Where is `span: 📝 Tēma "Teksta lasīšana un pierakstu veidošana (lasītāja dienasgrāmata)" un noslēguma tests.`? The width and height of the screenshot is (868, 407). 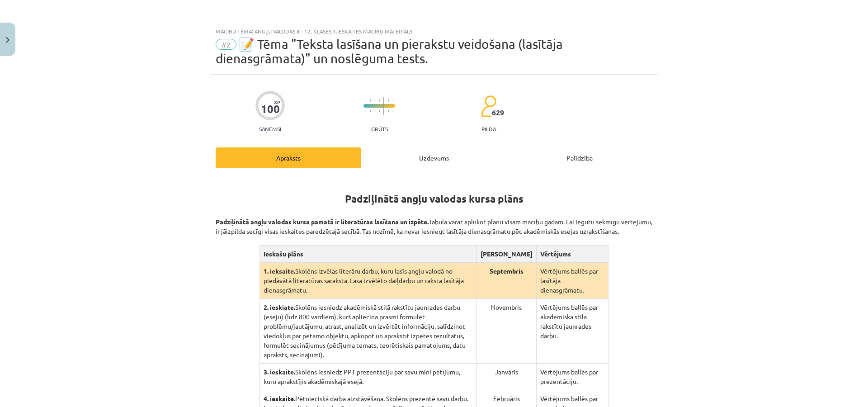 span: 📝 Tēma "Teksta lasīšana un pierakstu veidošana (lasītāja dienasgrāmata)" un noslēguma tests. is located at coordinates (389, 51).